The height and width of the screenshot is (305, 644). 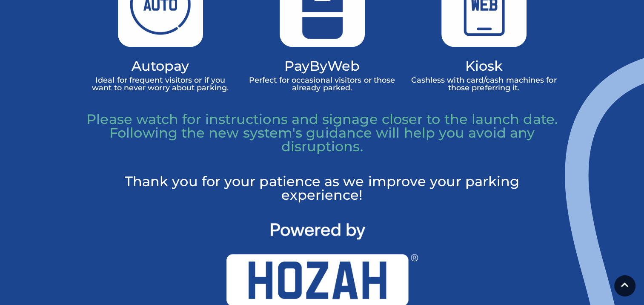 I want to click on h4: PayByWeb, so click(x=322, y=65).